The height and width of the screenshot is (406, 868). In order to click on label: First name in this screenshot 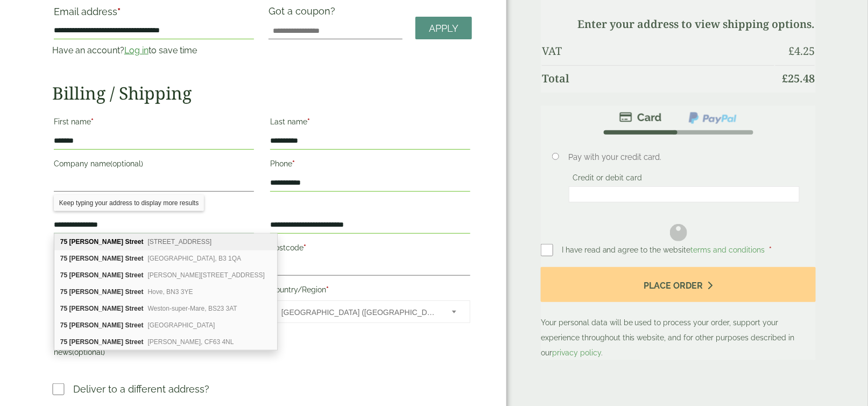, I will do `click(154, 123)`.